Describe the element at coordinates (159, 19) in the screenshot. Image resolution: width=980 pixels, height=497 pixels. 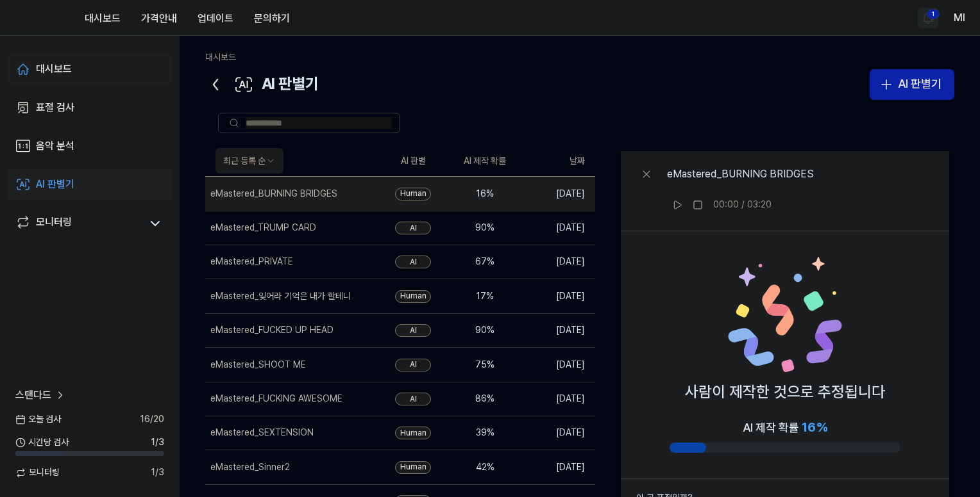
I see `button: 가격안내` at that location.